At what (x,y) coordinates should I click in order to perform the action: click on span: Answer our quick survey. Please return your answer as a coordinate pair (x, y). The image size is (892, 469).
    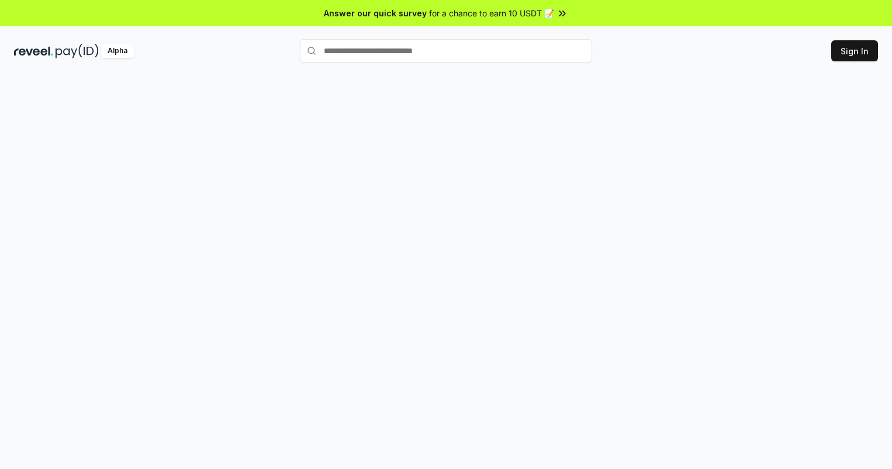
    Looking at the image, I should click on (375, 13).